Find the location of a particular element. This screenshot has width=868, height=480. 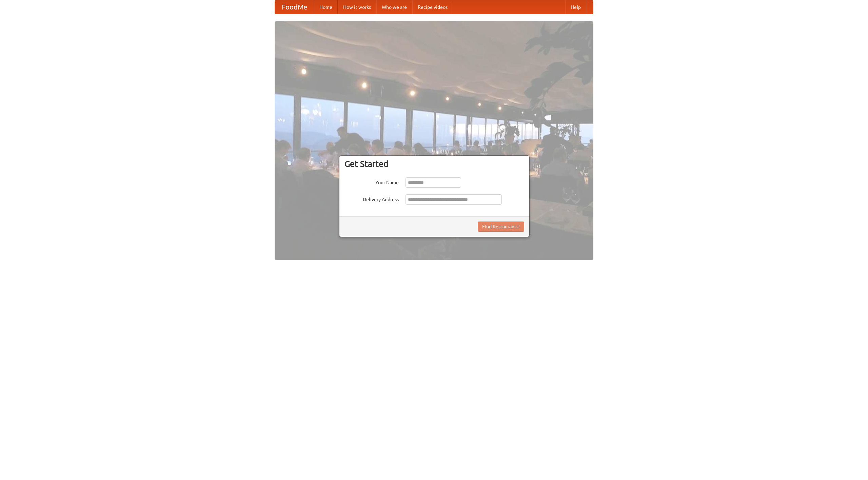

button: Find Restaurants! is located at coordinates (501, 227).